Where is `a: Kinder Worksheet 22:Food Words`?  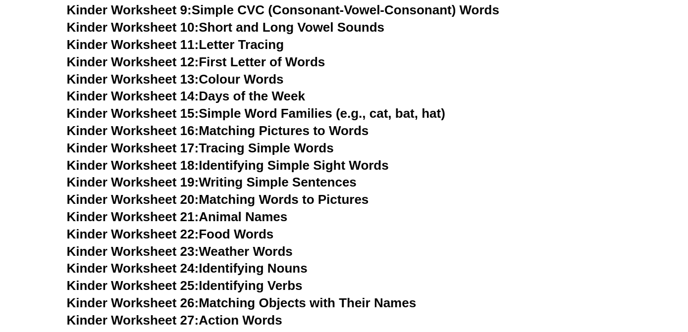 a: Kinder Worksheet 22:Food Words is located at coordinates (170, 234).